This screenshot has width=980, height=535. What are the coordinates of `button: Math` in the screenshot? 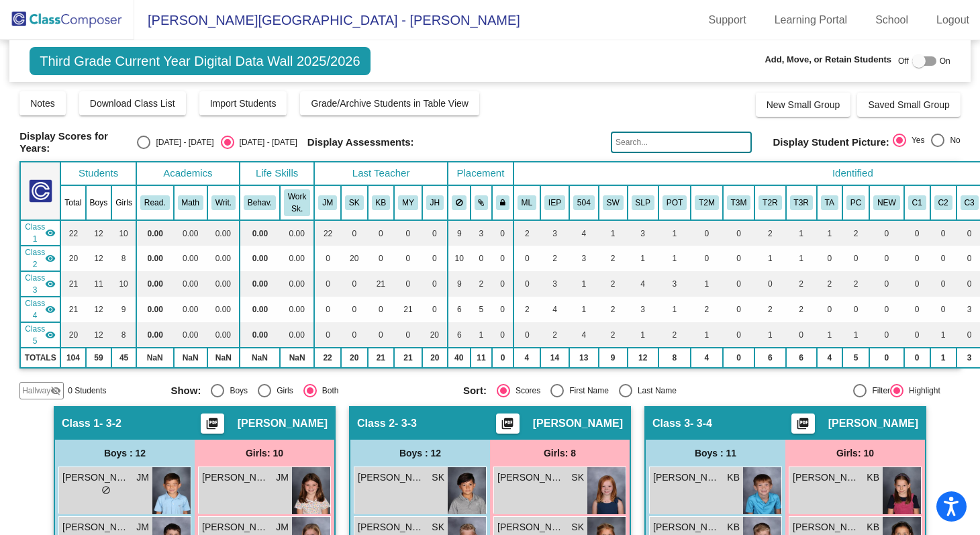 It's located at (191, 202).